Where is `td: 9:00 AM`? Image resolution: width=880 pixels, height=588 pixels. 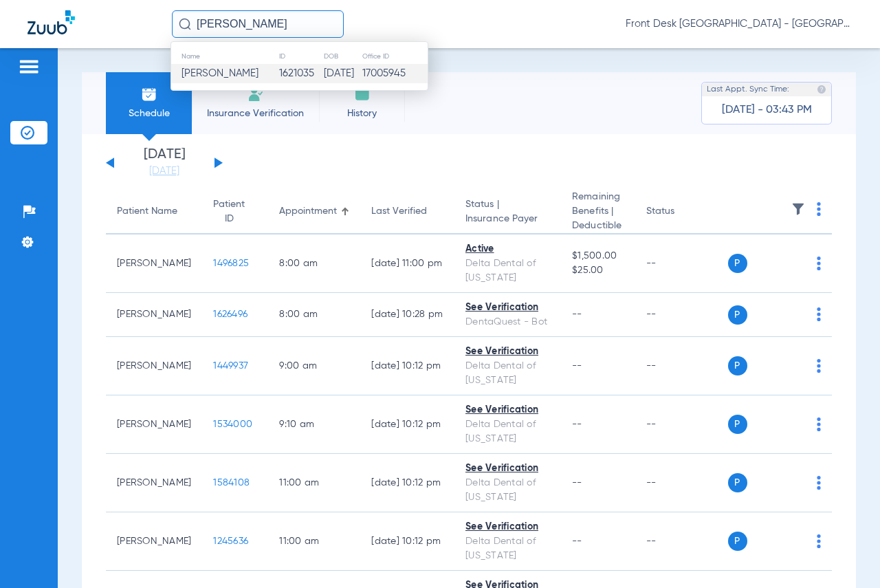
td: 9:00 AM is located at coordinates (314, 366).